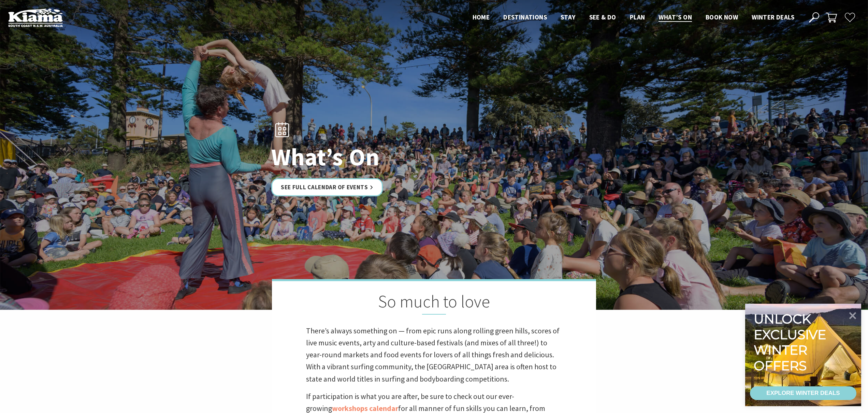 Image resolution: width=868 pixels, height=413 pixels. Describe the element at coordinates (525, 17) in the screenshot. I see `span: Destinations` at that location.